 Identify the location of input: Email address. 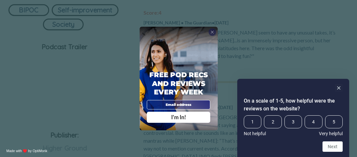
(178, 104).